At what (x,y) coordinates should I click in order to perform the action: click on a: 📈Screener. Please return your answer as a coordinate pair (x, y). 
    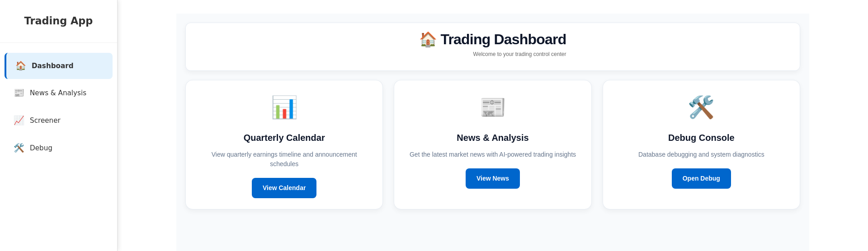
    Looking at the image, I should click on (58, 121).